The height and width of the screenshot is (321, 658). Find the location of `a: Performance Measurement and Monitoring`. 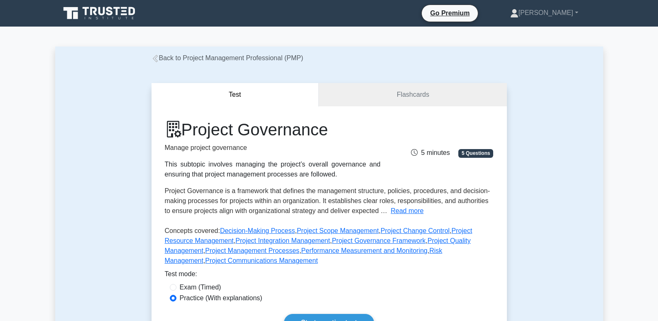

a: Performance Measurement and Monitoring is located at coordinates (365, 251).